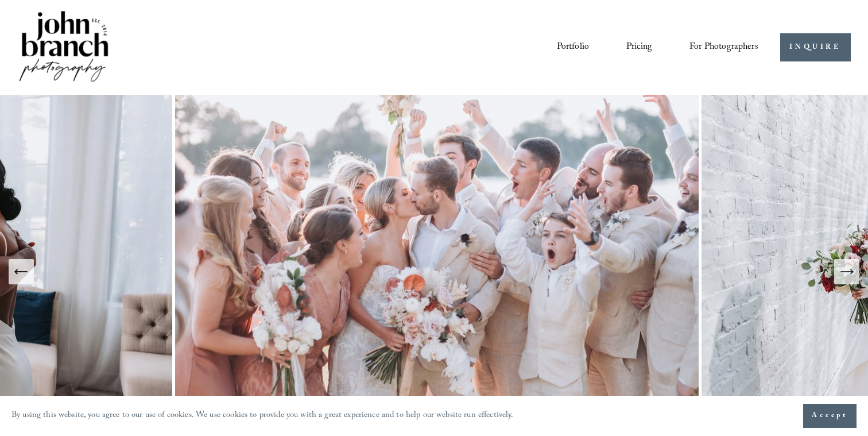 This screenshot has width=868, height=436. Describe the element at coordinates (724, 47) in the screenshot. I see `span: For Photographers` at that location.